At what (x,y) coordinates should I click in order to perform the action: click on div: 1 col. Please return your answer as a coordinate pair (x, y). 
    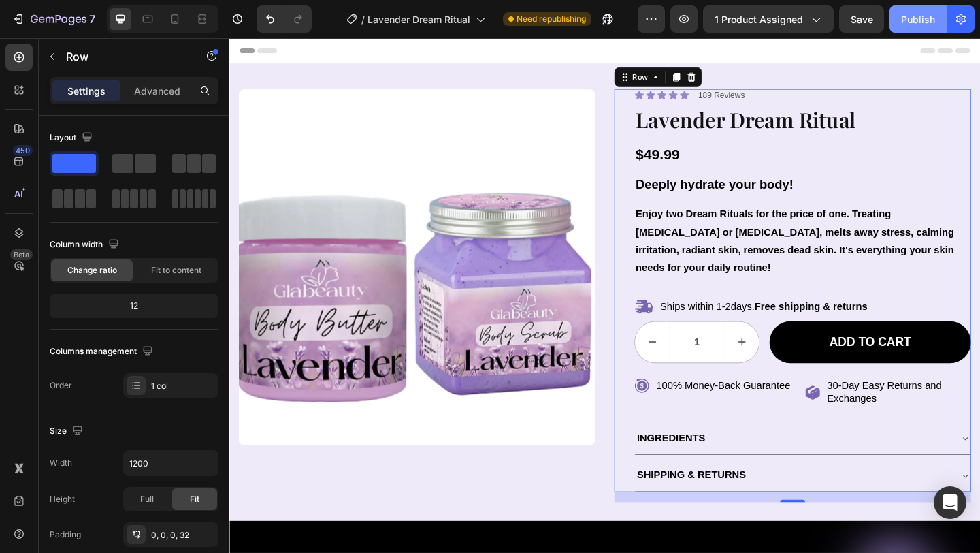
    Looking at the image, I should click on (183, 386).